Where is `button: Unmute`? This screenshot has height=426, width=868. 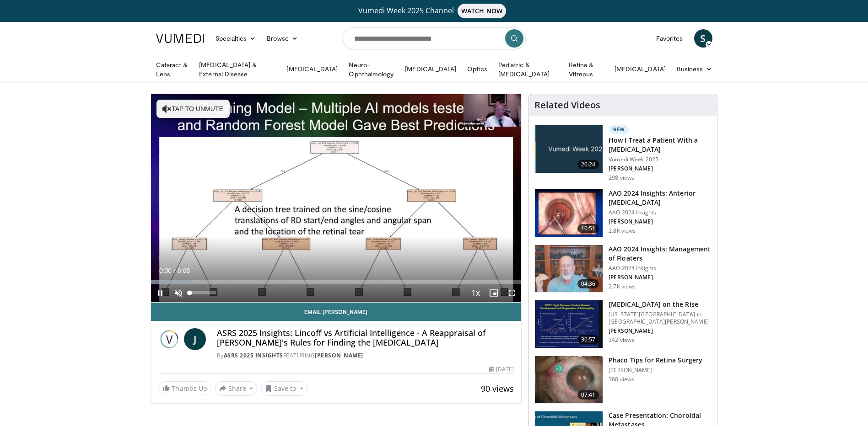
button: Unmute is located at coordinates (179, 293).